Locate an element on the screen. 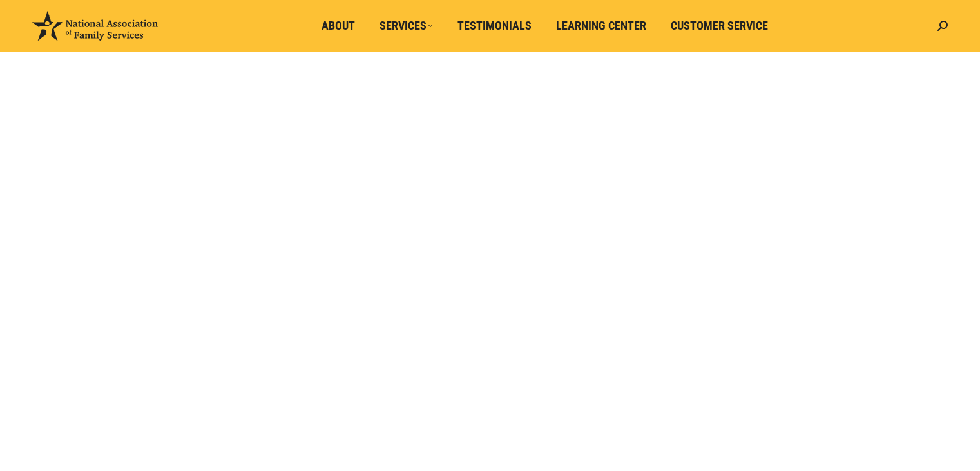 Image resolution: width=980 pixels, height=471 pixels. a: Customer Service is located at coordinates (719, 26).